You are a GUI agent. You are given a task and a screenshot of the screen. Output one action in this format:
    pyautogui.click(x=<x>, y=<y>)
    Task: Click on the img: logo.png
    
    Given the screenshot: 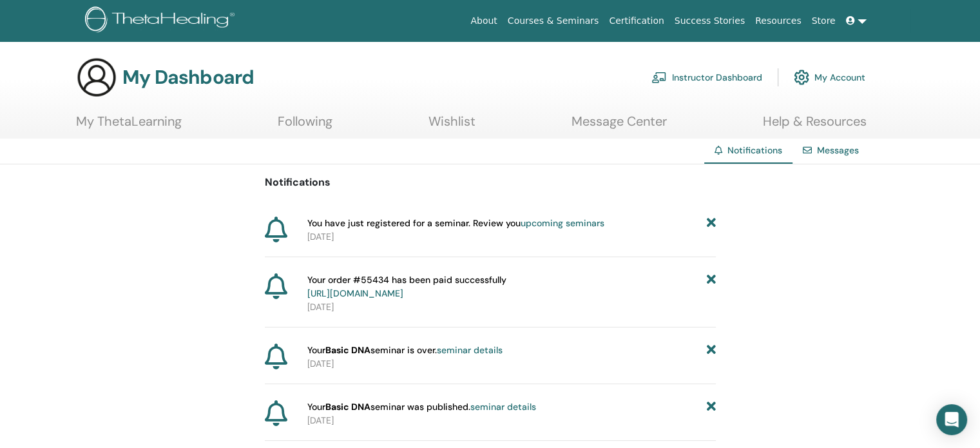 What is the action you would take?
    pyautogui.click(x=162, y=21)
    